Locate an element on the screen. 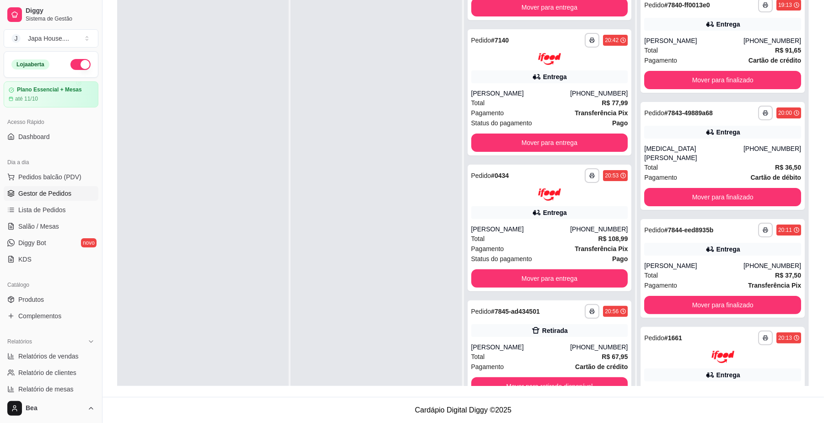  footer: Cardápio Digital Diggy © 2025 is located at coordinates (463, 410).